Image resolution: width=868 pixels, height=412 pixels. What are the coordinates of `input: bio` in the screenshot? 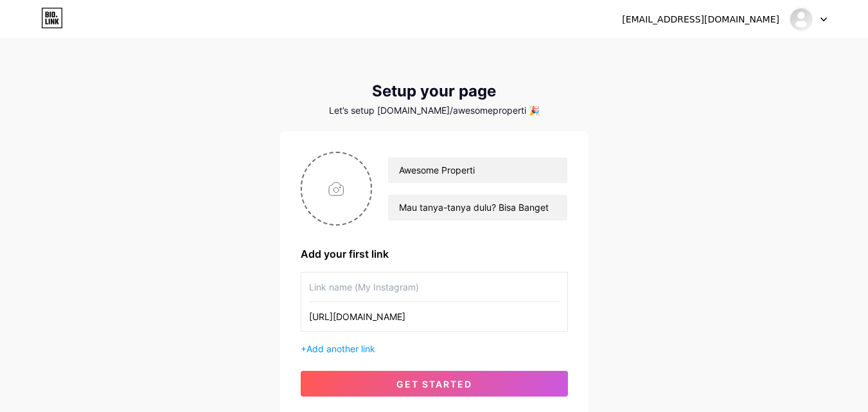 It's located at (478, 208).